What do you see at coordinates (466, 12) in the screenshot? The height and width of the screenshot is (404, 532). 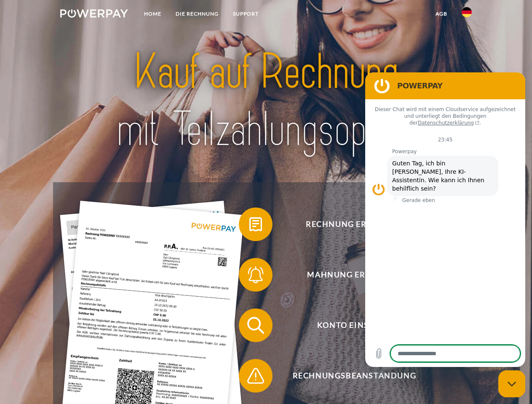 I see `img: de` at bounding box center [466, 12].